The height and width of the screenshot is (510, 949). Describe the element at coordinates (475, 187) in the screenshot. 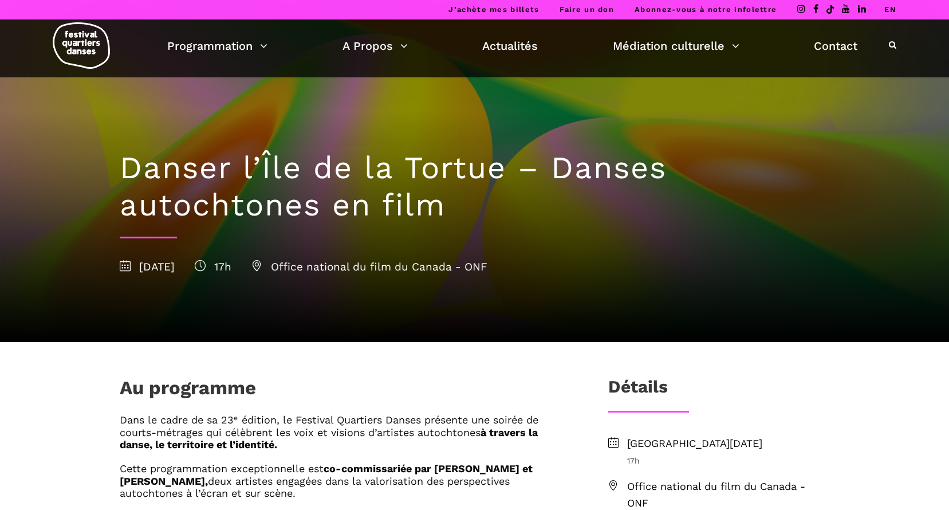

I see `h1: Danser l’Île de la Tortue – Danses autochtones en film` at that location.